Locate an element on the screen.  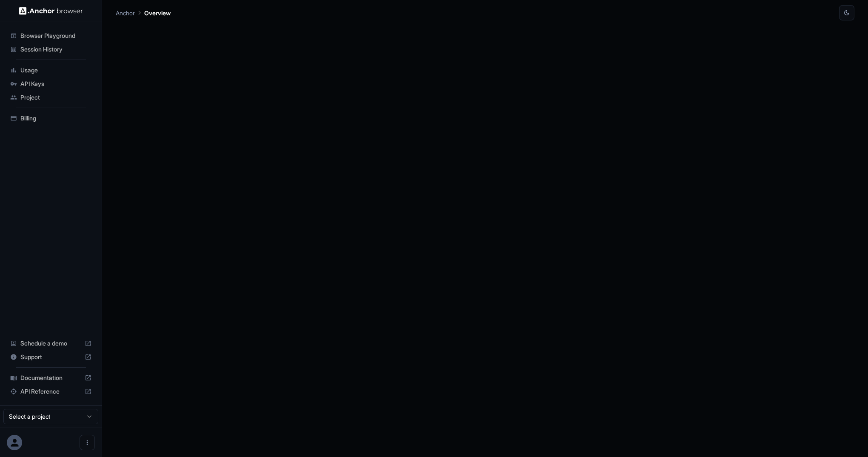
span: API Keys is located at coordinates (56, 84).